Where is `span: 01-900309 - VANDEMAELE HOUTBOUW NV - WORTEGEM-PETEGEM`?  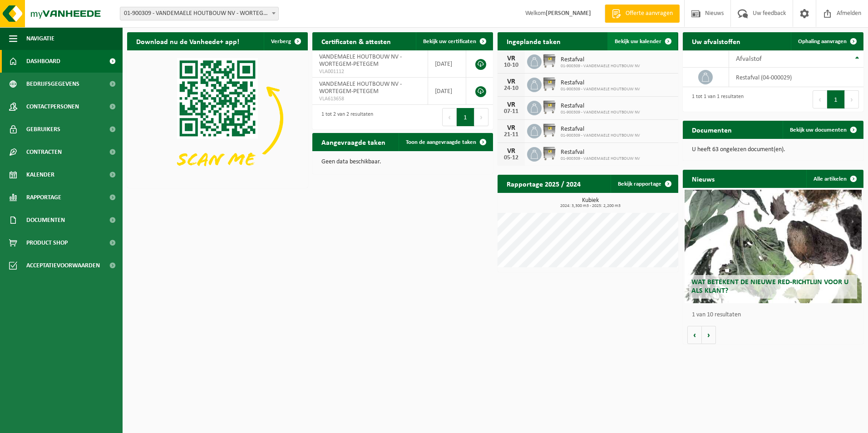 span: 01-900309 - VANDEMAELE HOUTBOUW NV - WORTEGEM-PETEGEM is located at coordinates (199, 14).